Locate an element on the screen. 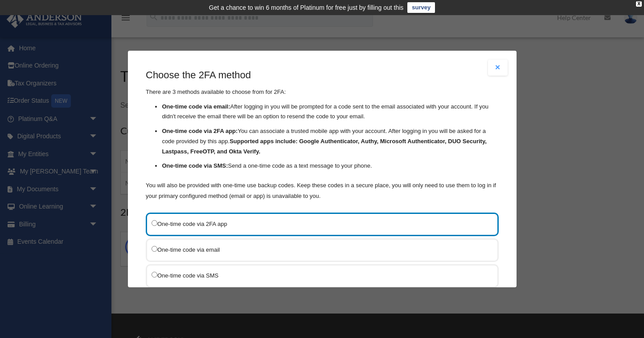 The width and height of the screenshot is (644, 338). p: You will also be provided with one-time use backup codes. Keep these codes in a secure place, you... is located at coordinates (322, 191).